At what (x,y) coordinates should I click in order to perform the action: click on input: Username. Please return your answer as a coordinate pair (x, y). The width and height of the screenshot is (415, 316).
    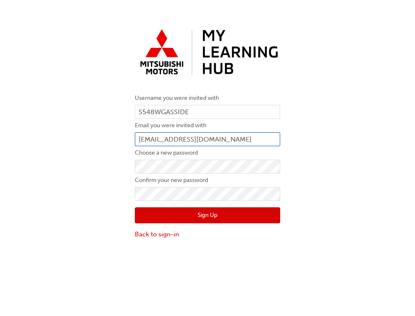
    Looking at the image, I should click on (207, 112).